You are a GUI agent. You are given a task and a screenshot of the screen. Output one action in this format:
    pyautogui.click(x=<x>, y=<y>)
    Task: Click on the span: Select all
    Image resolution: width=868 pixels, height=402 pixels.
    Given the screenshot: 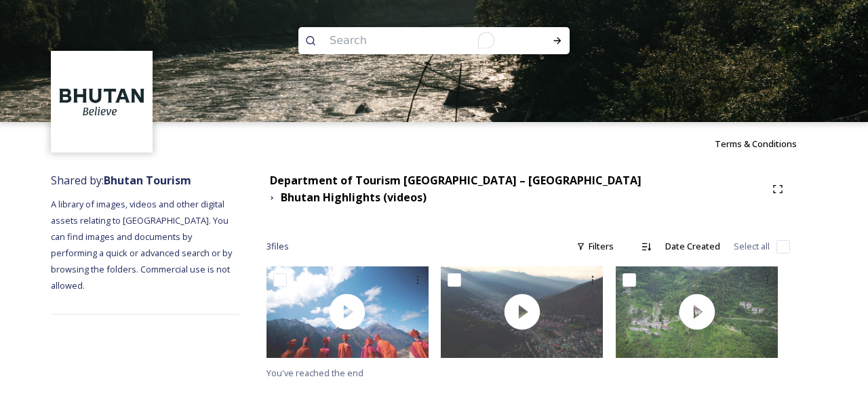 What is the action you would take?
    pyautogui.click(x=751, y=246)
    